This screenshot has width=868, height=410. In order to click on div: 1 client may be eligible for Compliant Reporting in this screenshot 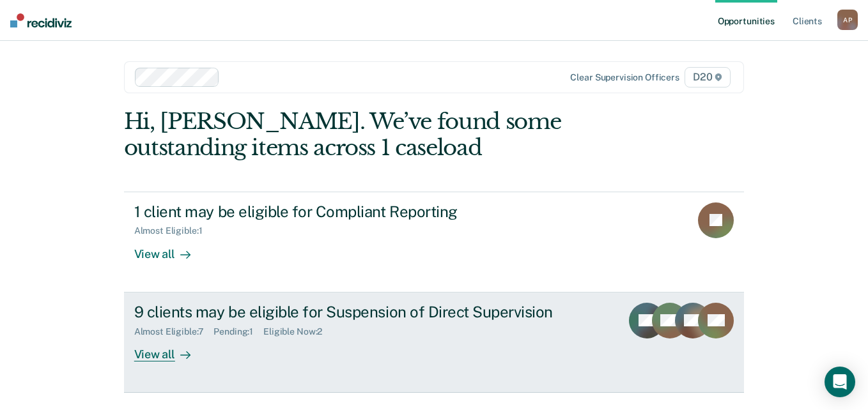, I will do `click(358, 211)`.